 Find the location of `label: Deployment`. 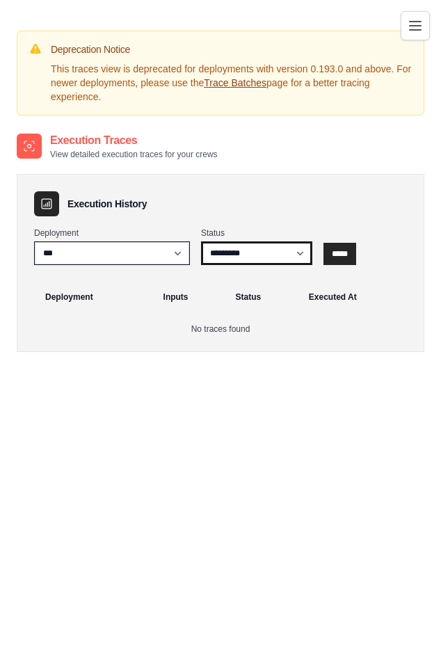

label: Deployment is located at coordinates (112, 233).